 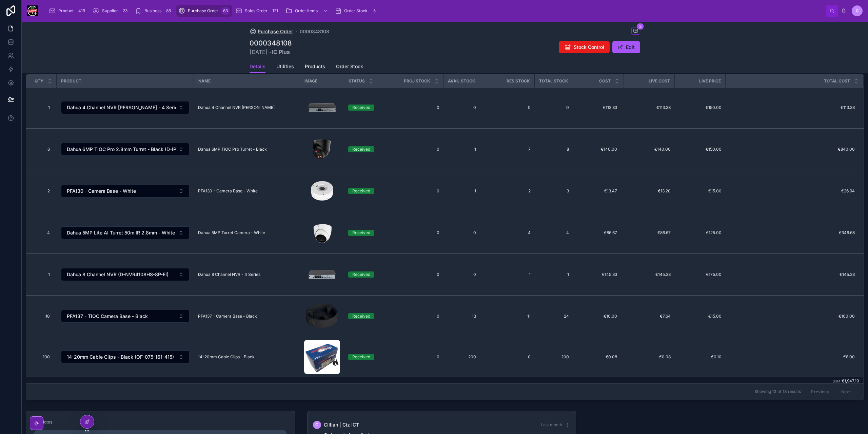 What do you see at coordinates (507, 191) in the screenshot?
I see `a: 2` at bounding box center [507, 191].